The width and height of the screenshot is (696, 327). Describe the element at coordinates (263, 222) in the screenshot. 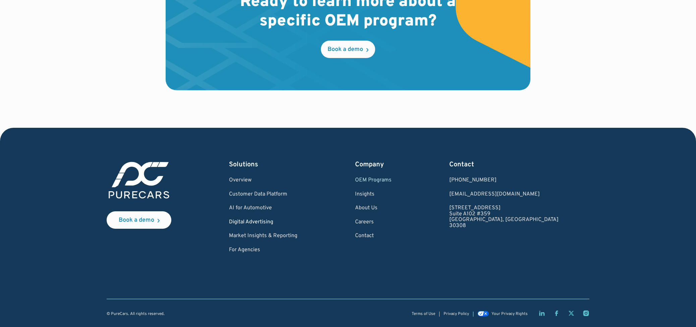

I see `a: Digital Advertising` at that location.